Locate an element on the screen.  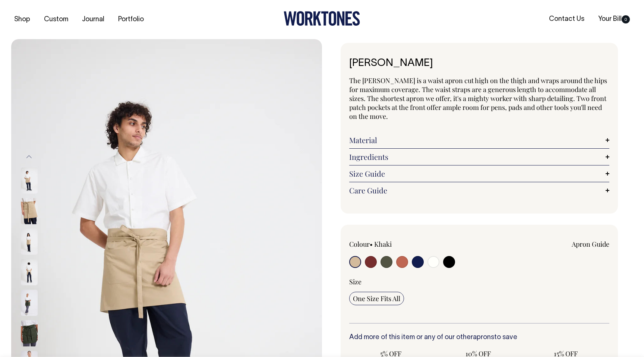
input: One Size Fits All is located at coordinates (376, 299).